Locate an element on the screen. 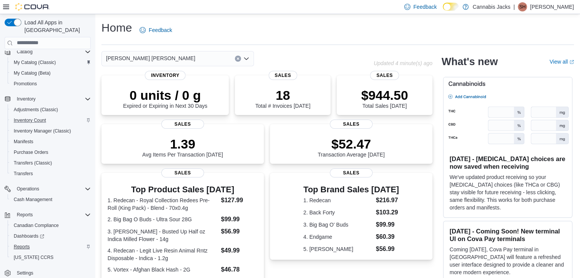  a: Purchase Orders is located at coordinates (31, 153).